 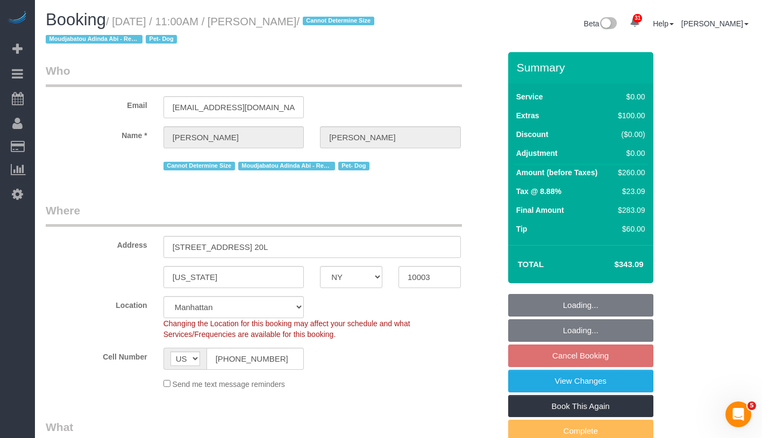 I want to click on label: Cell Number, so click(x=96, y=355).